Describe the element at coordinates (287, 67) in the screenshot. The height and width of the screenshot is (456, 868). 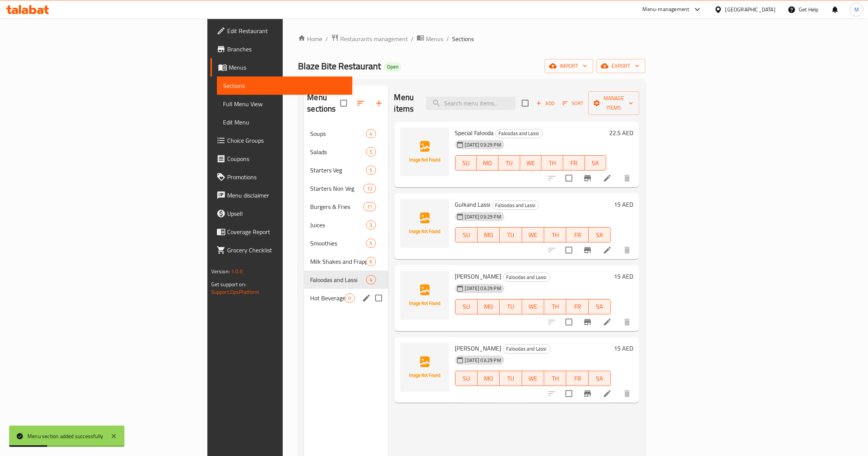
I see `span: Menus` at that location.